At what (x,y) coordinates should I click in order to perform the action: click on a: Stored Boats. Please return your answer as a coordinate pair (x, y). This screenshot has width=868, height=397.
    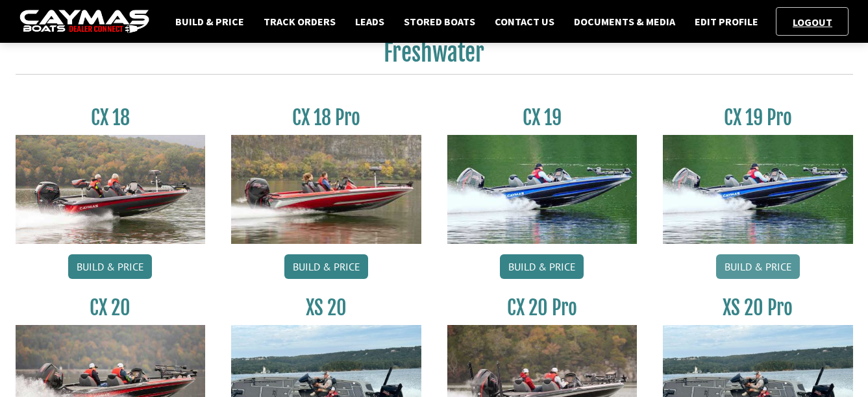
    Looking at the image, I should click on (440, 21).